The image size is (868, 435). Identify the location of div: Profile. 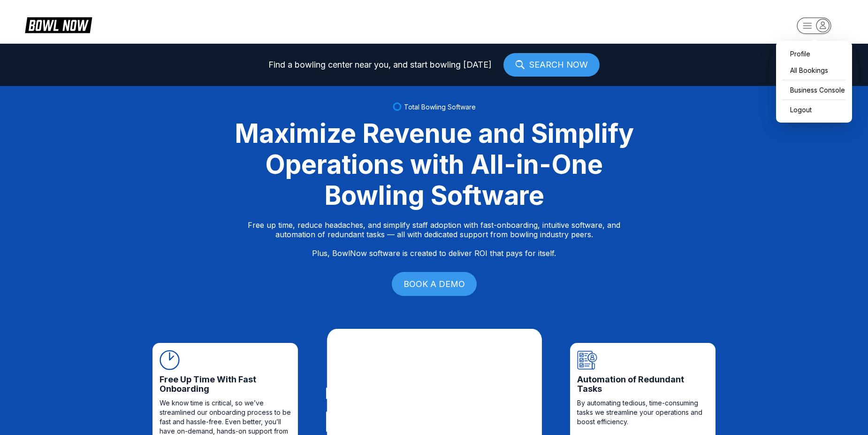
(814, 54).